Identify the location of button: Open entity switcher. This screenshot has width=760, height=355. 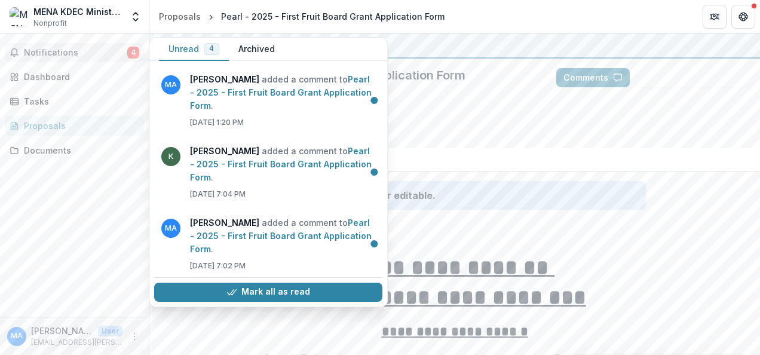
(136, 17).